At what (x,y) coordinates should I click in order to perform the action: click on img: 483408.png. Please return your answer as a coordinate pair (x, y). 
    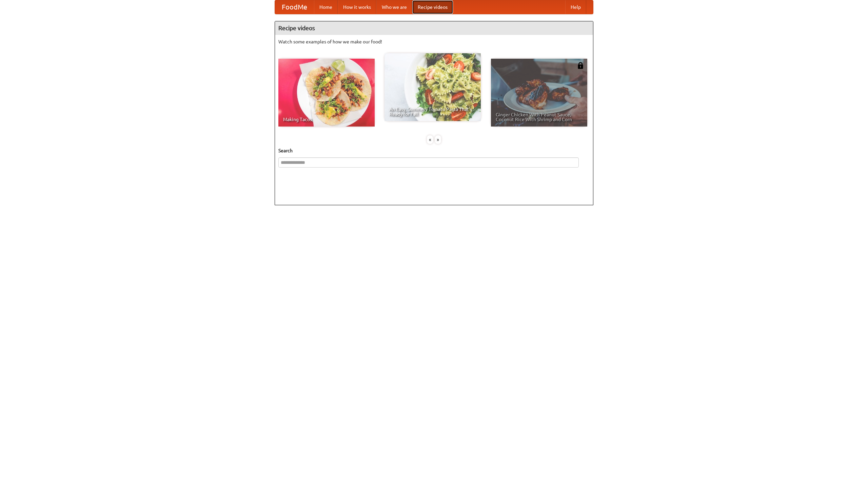
    Looking at the image, I should click on (581, 65).